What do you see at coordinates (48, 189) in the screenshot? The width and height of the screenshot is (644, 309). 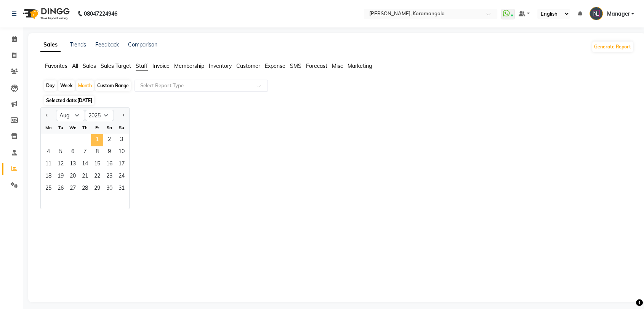 I see `div: Monday, August 25, 2025` at bounding box center [48, 189].